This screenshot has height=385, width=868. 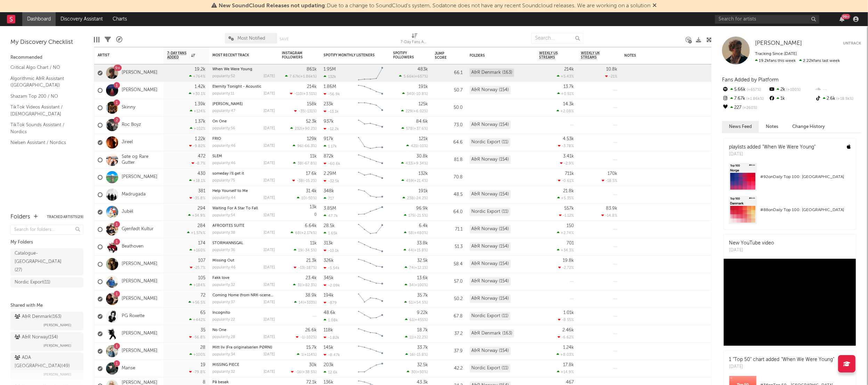 What do you see at coordinates (612, 208) in the screenshot?
I see `div: 83.9k` at bounding box center [612, 208].